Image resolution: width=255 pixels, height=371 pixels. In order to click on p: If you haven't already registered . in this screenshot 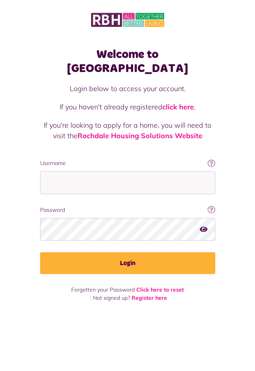, I will do `click(128, 107)`.